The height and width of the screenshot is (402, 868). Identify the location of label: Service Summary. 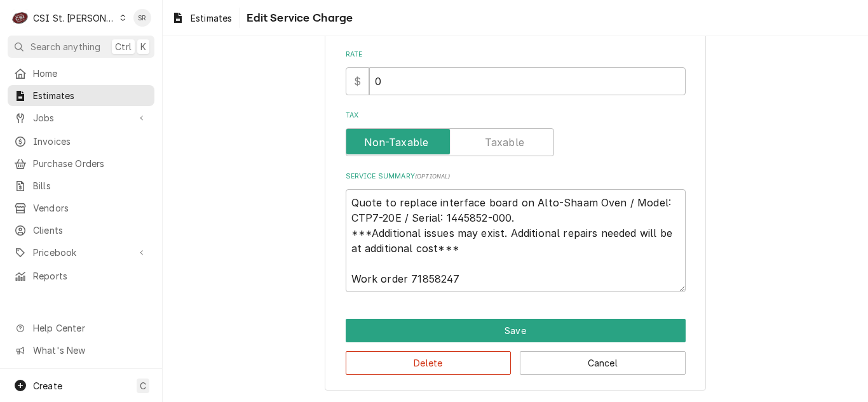
(515, 176).